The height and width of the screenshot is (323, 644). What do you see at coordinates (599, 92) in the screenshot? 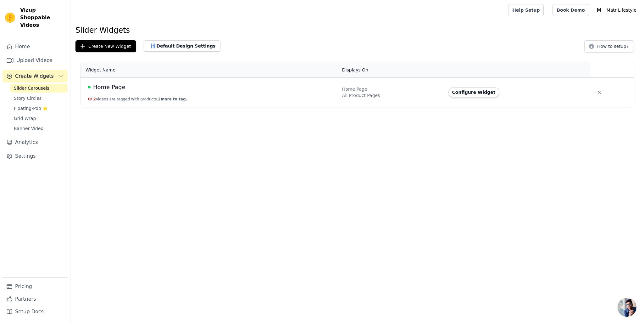
I see `button: Delete widget` at bounding box center [599, 92].